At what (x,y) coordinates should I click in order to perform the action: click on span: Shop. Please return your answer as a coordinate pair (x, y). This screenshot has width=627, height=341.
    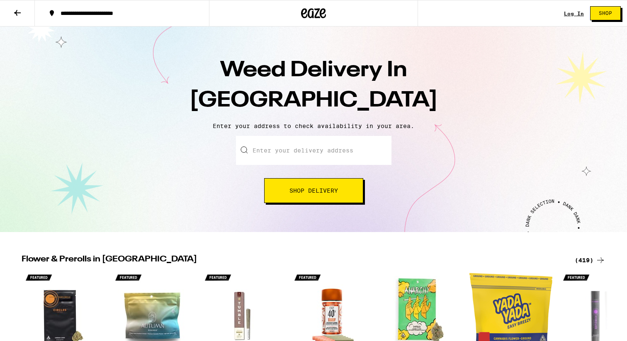
    Looking at the image, I should click on (605, 13).